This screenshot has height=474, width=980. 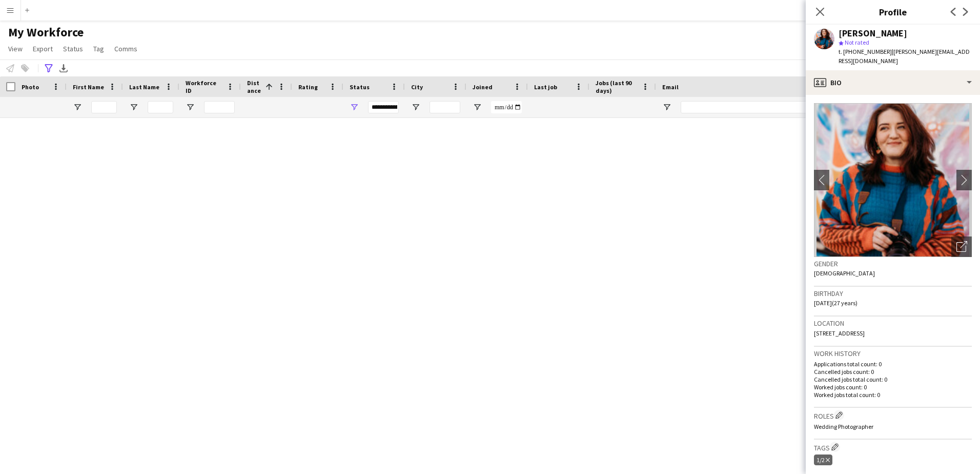 What do you see at coordinates (768, 107) in the screenshot?
I see `input: Email Filter Input` at bounding box center [768, 107].